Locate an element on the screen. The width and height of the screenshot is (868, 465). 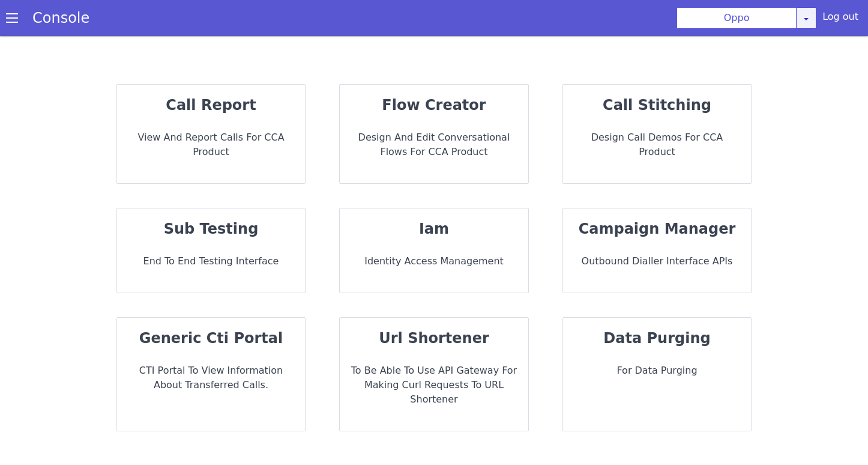
button: Oppo is located at coordinates (737, 18).